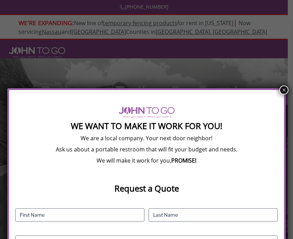 The height and width of the screenshot is (239, 293). Describe the element at coordinates (146, 149) in the screenshot. I see `p: Ask us about a portable restroom that will fit your budget and needs.` at that location.